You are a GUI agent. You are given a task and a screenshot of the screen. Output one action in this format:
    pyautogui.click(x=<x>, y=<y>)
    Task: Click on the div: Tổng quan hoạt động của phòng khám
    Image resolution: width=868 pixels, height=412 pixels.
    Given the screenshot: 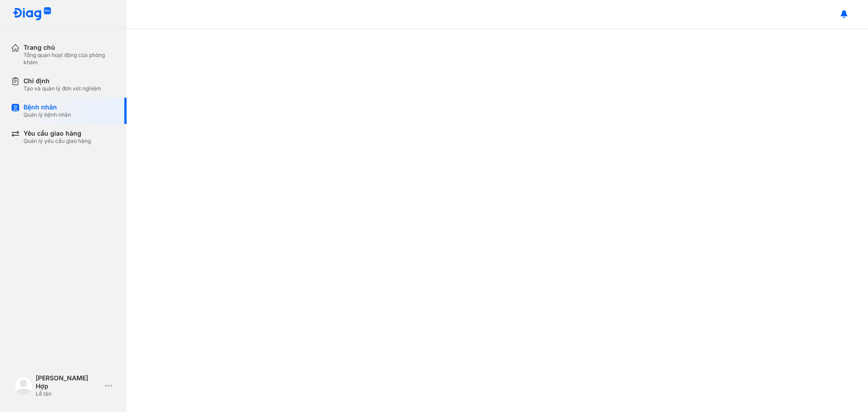 What is the action you would take?
    pyautogui.click(x=69, y=59)
    